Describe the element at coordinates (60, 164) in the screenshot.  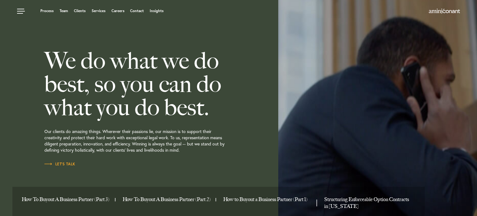
I see `span: Let’s Talk` at that location.